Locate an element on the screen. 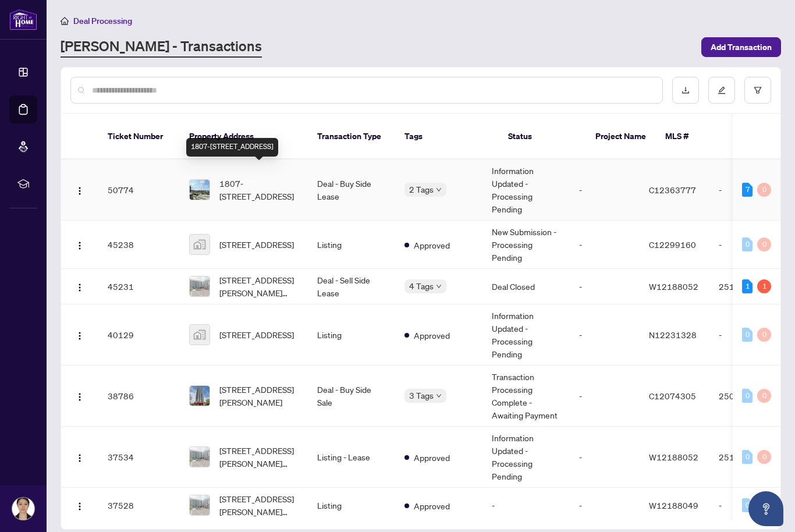 The width and height of the screenshot is (795, 532). th: Ticket Number is located at coordinates (139, 137).